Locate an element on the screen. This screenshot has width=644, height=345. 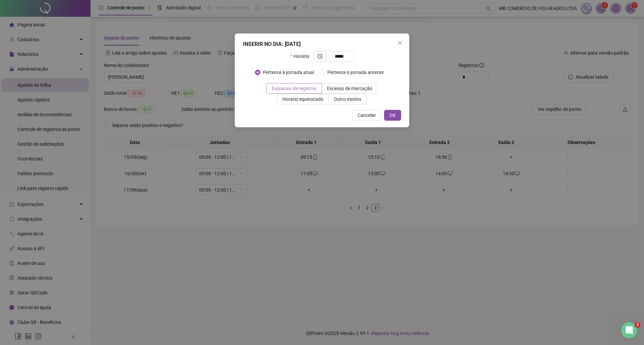
span: Esqueceu de registrar is located at coordinates (294, 89).